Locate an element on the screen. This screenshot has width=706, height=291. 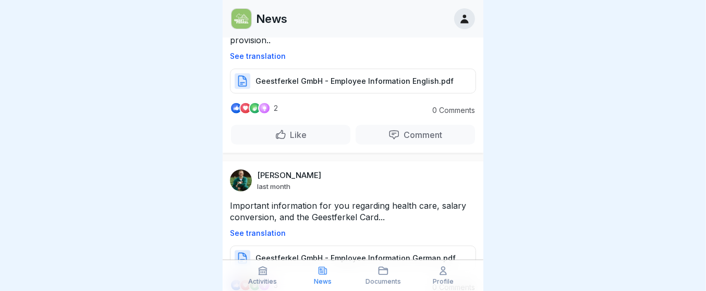
a: Geestferkel GmbH - Employee Information German.pdf is located at coordinates (353, 263).